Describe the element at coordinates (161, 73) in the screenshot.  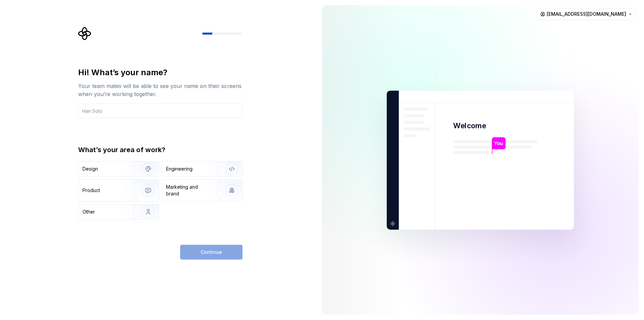
I see `div: Hi! What’s your name?` at that location.